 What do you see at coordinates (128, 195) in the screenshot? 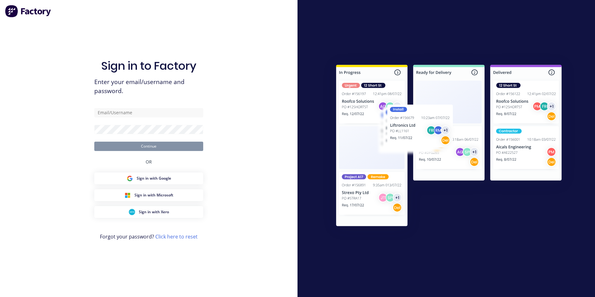
I see `img: Microsoft Sign in` at bounding box center [128, 195].